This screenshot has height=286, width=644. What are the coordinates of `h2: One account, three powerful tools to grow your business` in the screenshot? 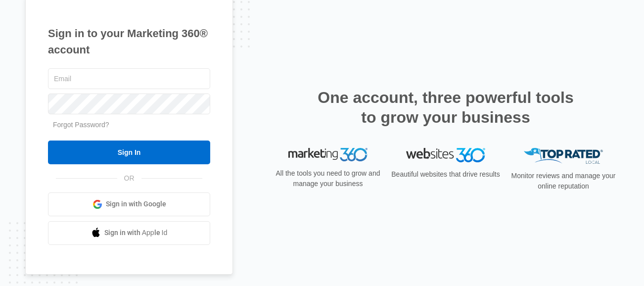 It's located at (446, 108).